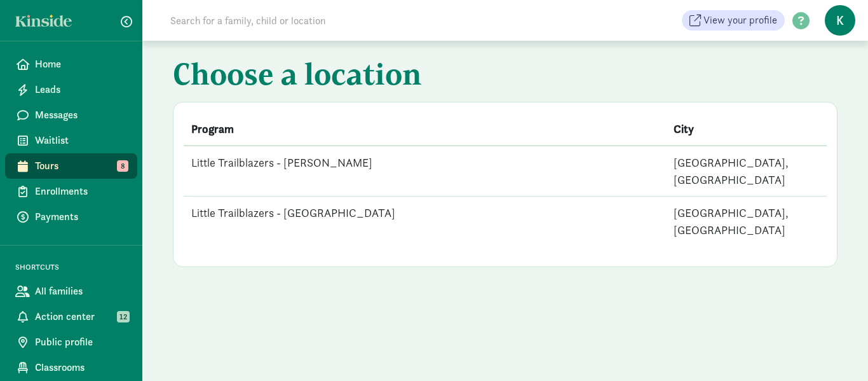 Image resolution: width=868 pixels, height=381 pixels. I want to click on a: Tours 8, so click(71, 165).